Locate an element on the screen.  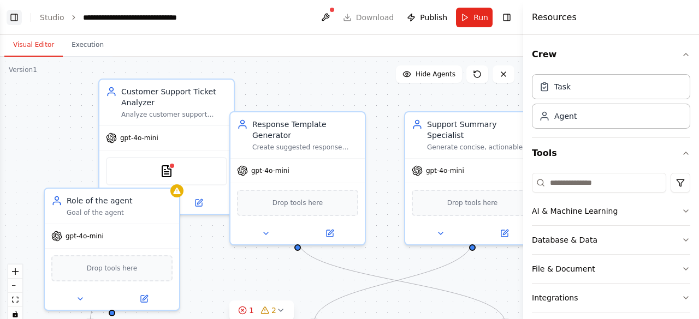
button: File & Document is located at coordinates (611, 269).